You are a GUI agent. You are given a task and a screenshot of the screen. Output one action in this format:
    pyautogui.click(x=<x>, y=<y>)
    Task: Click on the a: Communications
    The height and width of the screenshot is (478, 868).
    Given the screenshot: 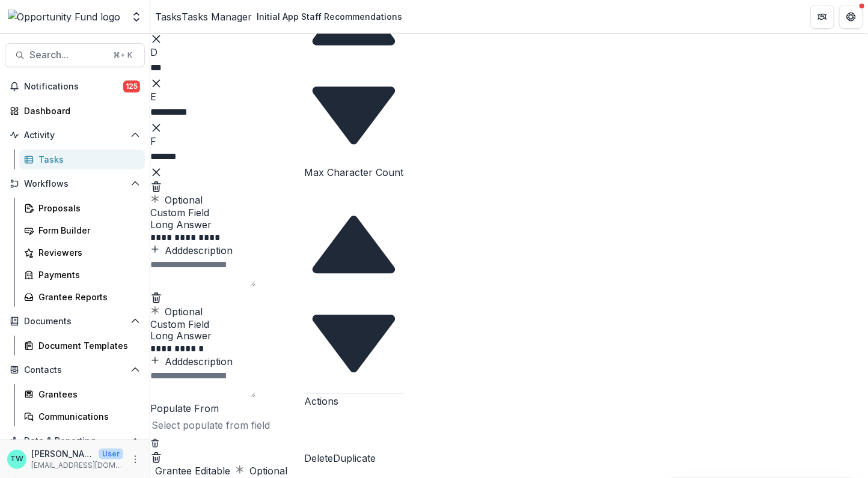 What is the action you would take?
    pyautogui.click(x=82, y=416)
    